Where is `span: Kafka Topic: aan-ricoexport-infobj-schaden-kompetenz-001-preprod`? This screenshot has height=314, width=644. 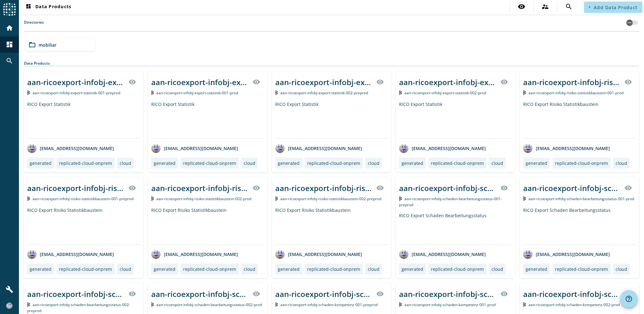
span: Kafka Topic: aan-ricoexport-infobj-schaden-kompetenz-001-preprod is located at coordinates (329, 305).